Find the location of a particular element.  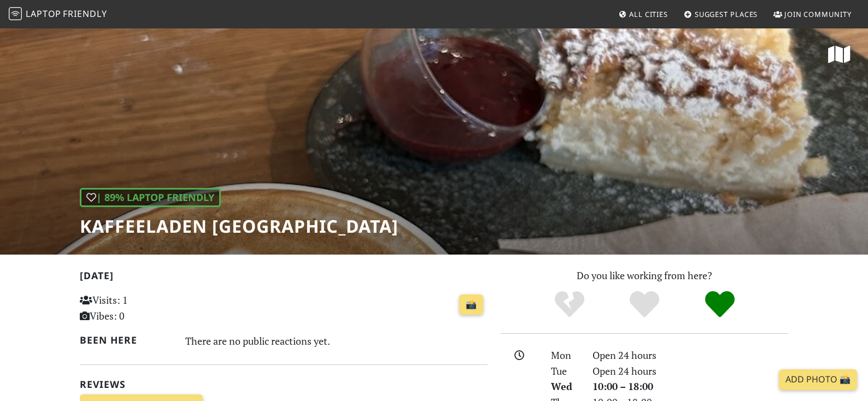

span: Suggest Places is located at coordinates (726, 14).